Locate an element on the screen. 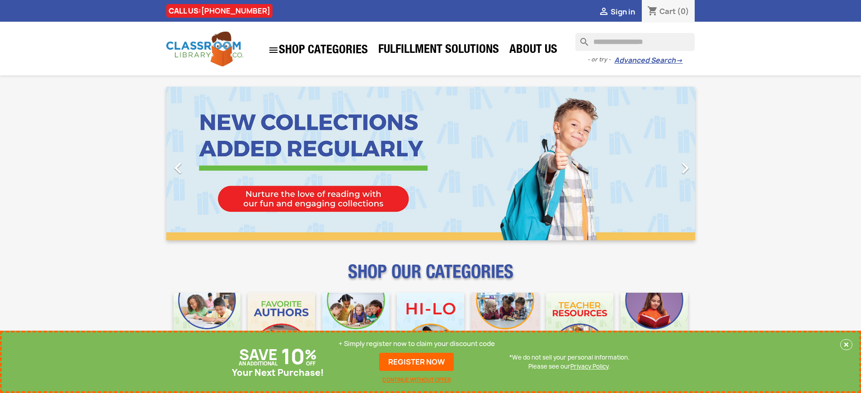 Image resolution: width=861 pixels, height=393 pixels. a: SHOP CATEGORIES is located at coordinates (318, 50).